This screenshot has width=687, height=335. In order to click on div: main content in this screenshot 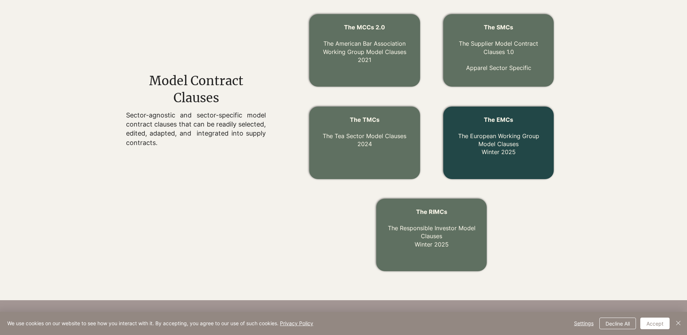, I will do `click(196, 110)`.